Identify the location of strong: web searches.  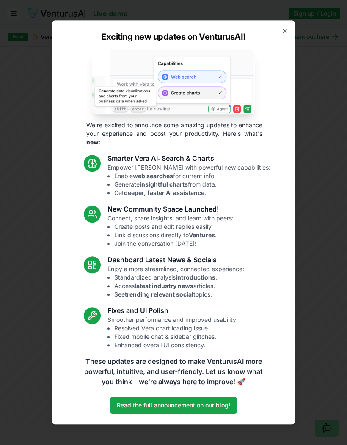
(153, 176).